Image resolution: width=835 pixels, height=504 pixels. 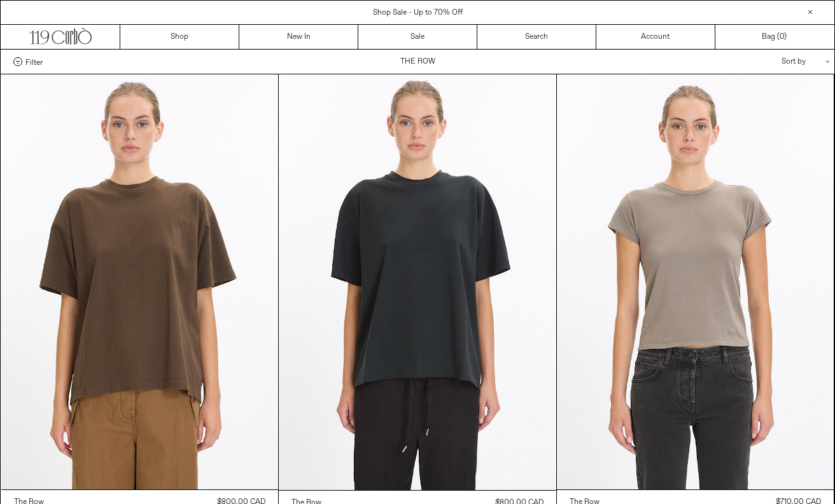 I want to click on a: Shop Sale - Up to 70% Off, so click(x=417, y=13).